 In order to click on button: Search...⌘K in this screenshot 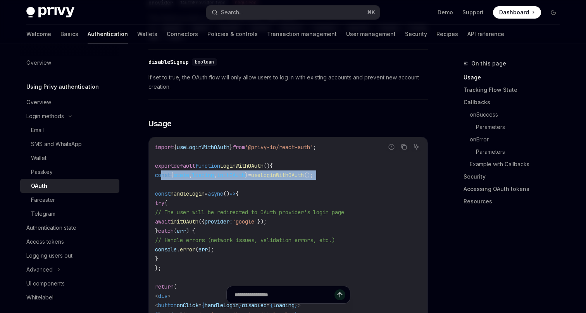, I will do `click(293, 12)`.